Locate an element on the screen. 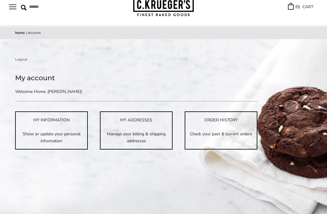 Image resolution: width=327 pixels, height=214 pixels. a: MY INFORMATION Show or update your personal information is located at coordinates (51, 130).